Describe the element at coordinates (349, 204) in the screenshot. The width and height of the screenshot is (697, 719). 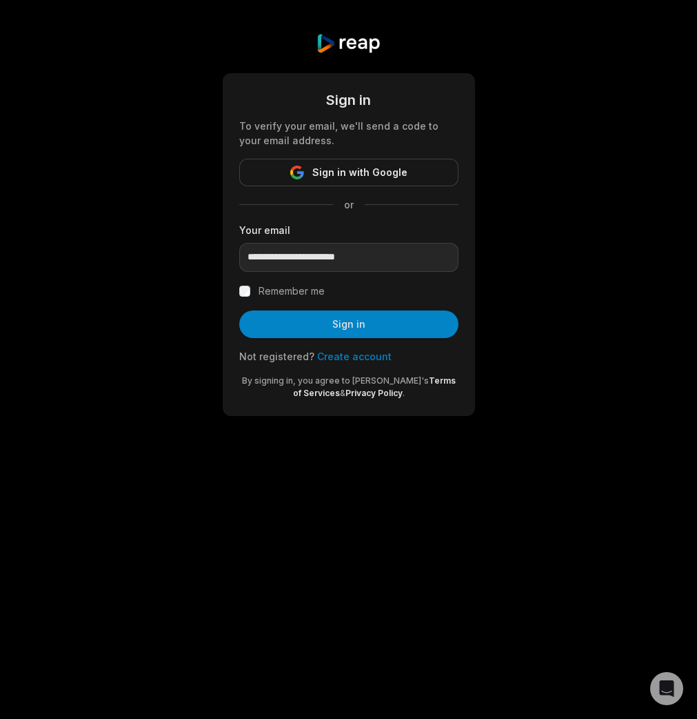
I see `span: or` at that location.